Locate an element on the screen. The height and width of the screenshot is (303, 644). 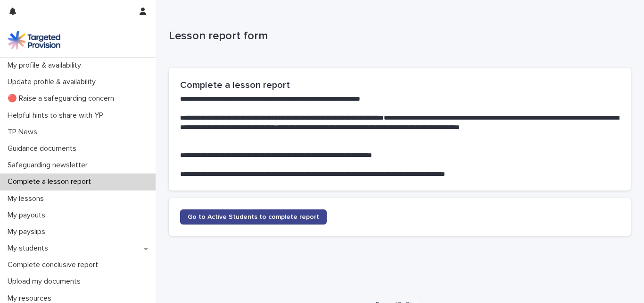
p: My students is located at coordinates (30, 248).